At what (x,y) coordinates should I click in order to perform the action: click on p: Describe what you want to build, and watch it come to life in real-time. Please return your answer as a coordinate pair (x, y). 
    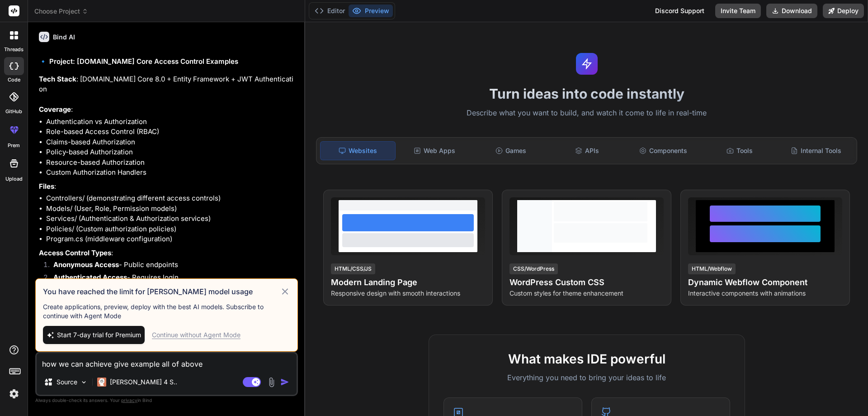
    Looking at the image, I should click on (586, 113).